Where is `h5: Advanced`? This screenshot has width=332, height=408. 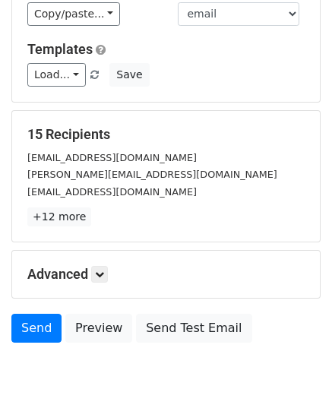
h5: Advanced is located at coordinates (166, 275).